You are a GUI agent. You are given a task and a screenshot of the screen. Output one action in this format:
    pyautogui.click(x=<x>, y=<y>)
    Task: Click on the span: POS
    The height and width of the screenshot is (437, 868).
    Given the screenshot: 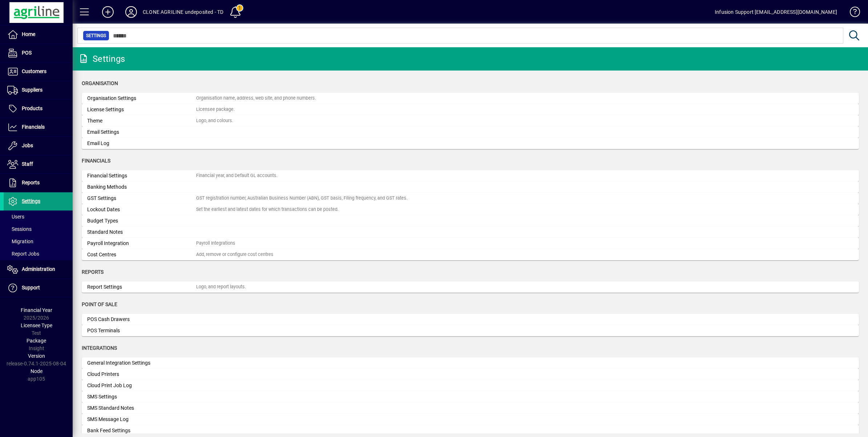 What is the action you would take?
    pyautogui.click(x=26, y=53)
    